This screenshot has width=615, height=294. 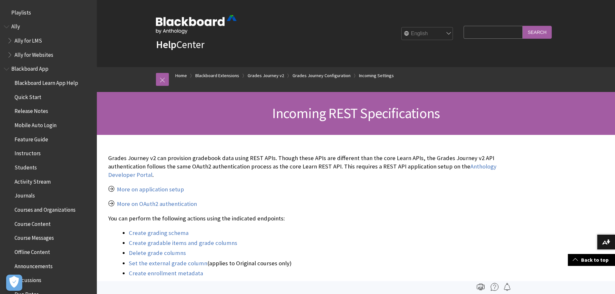 What do you see at coordinates (166, 45) in the screenshot?
I see `strong: Help` at bounding box center [166, 45].